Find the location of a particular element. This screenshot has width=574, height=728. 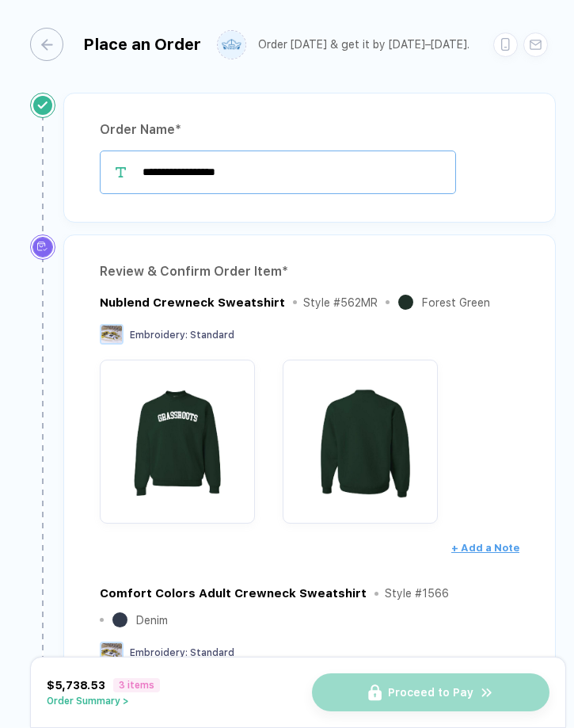

div: Place an Order is located at coordinates (141, 44).